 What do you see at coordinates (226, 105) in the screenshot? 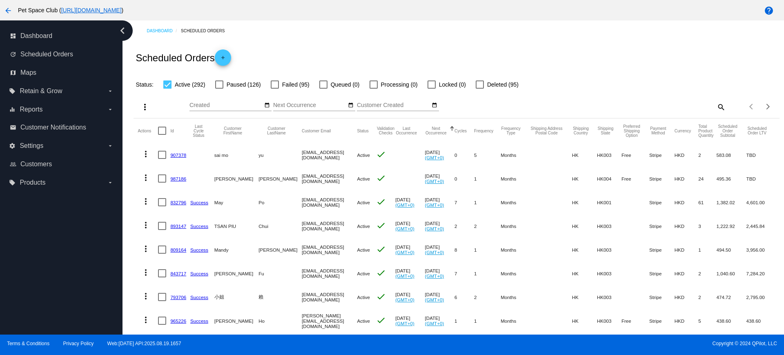
I see `input: Created` at bounding box center [226, 105].